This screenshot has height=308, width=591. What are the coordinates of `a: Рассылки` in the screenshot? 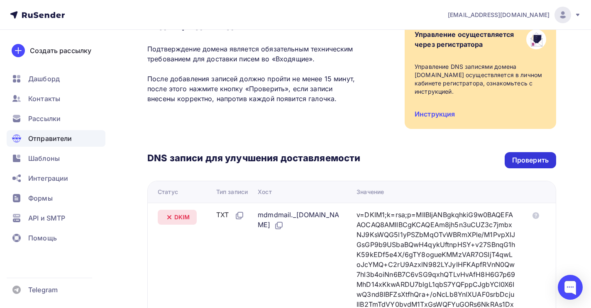 It's located at (56, 119).